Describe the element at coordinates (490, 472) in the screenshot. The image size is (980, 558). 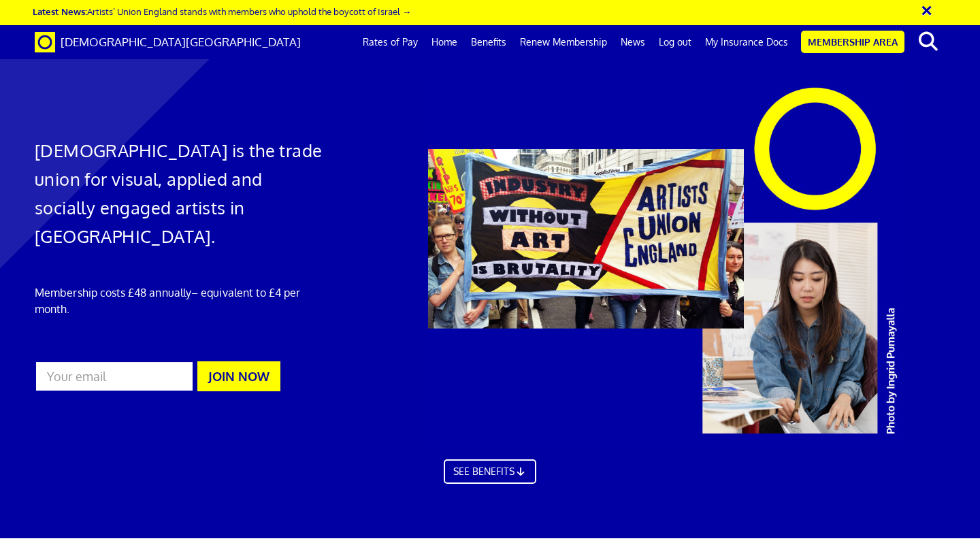
I see `a: SEE BENEFITS` at that location.